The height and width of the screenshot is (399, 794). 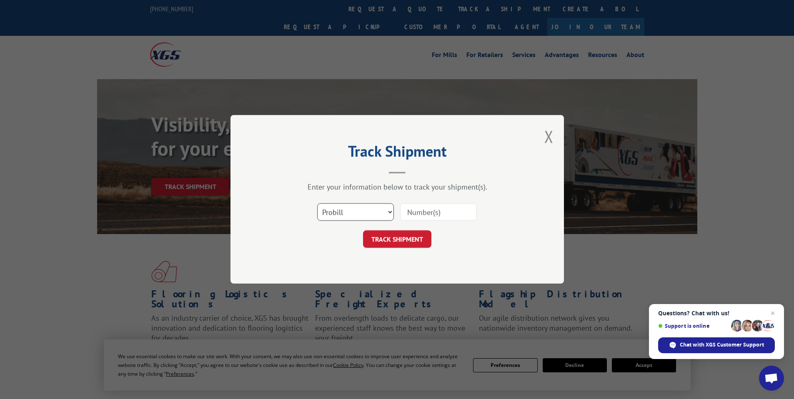 What do you see at coordinates (397, 240) in the screenshot?
I see `button: TRACK SHIPMENT` at bounding box center [397, 240].